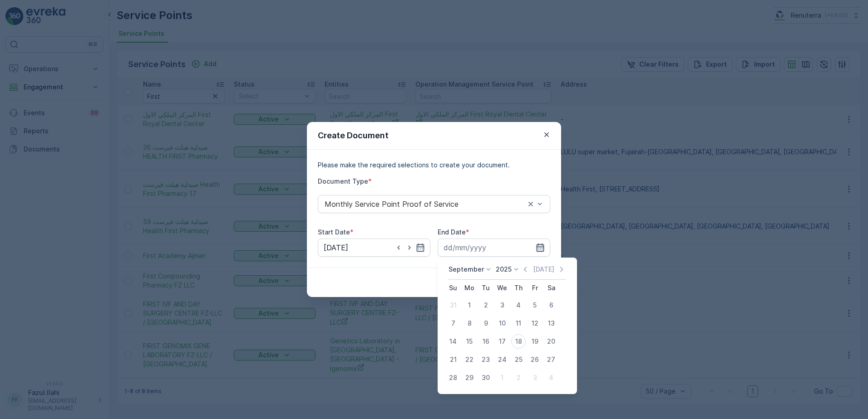 This screenshot has width=868, height=419. I want to click on div: 9, so click(486, 324).